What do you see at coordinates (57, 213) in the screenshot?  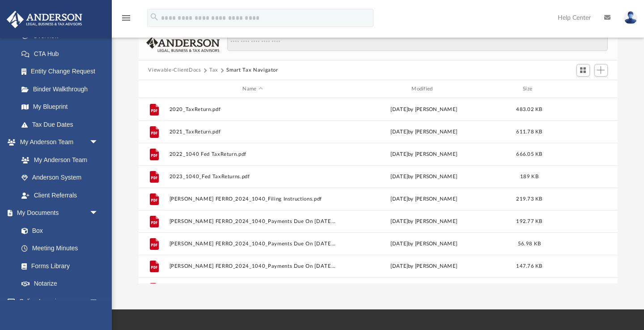 I see `a: My Documentsarrow_drop_down` at bounding box center [57, 213].